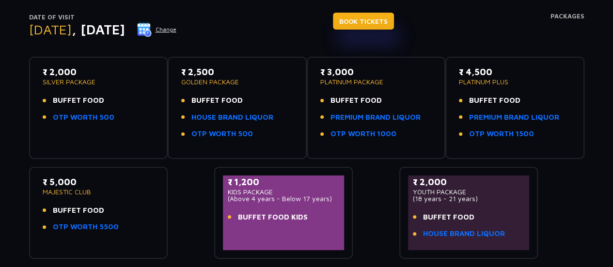  Describe the element at coordinates (237, 82) in the screenshot. I see `p: GOLDEN PACKAGE` at that location.